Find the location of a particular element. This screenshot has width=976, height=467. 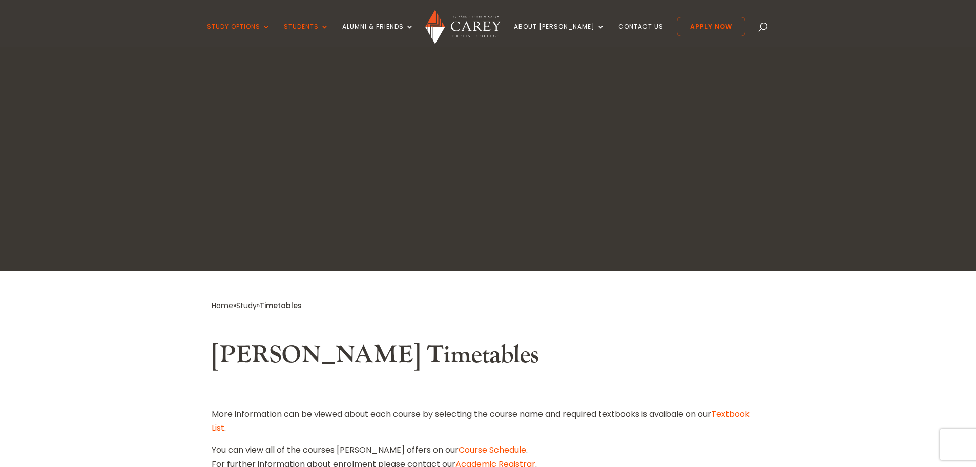

img: Carey Baptist College is located at coordinates (463, 27).